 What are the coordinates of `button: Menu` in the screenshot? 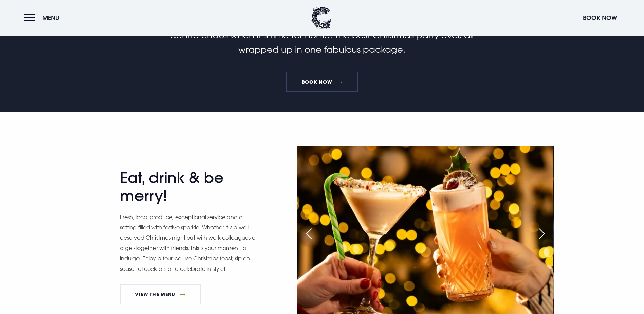 It's located at (43, 17).